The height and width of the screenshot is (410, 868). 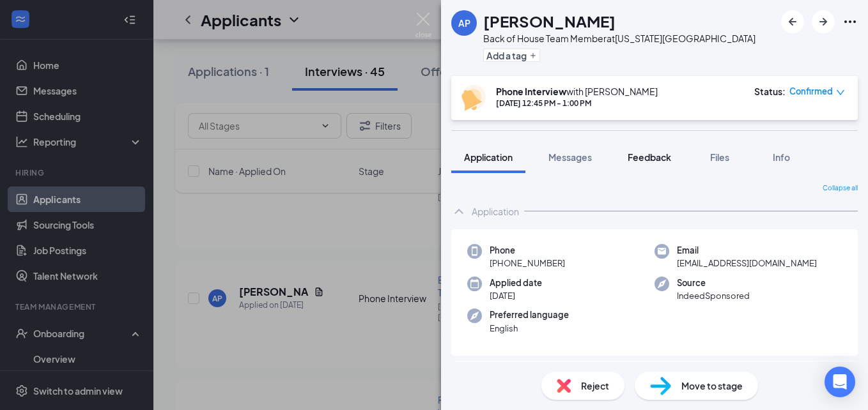 I want to click on span: down, so click(x=841, y=92).